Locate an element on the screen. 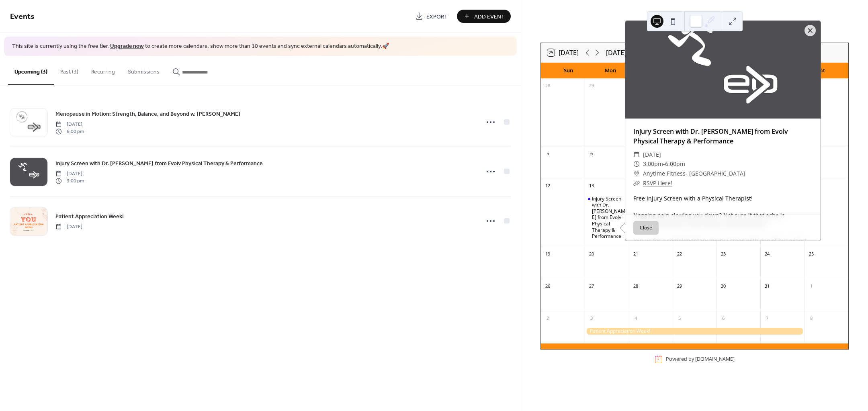  div: 2 is located at coordinates (548, 318).